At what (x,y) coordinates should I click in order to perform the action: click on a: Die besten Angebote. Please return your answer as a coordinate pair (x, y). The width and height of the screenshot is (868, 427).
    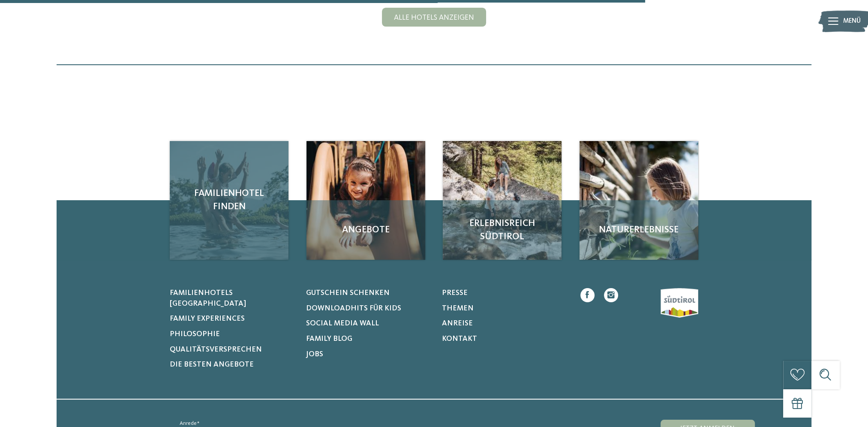
    Looking at the image, I should click on (232, 365).